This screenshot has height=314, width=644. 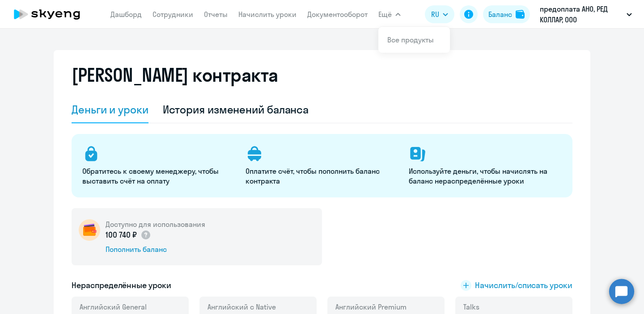 What do you see at coordinates (435, 14) in the screenshot?
I see `span: RU` at bounding box center [435, 14].